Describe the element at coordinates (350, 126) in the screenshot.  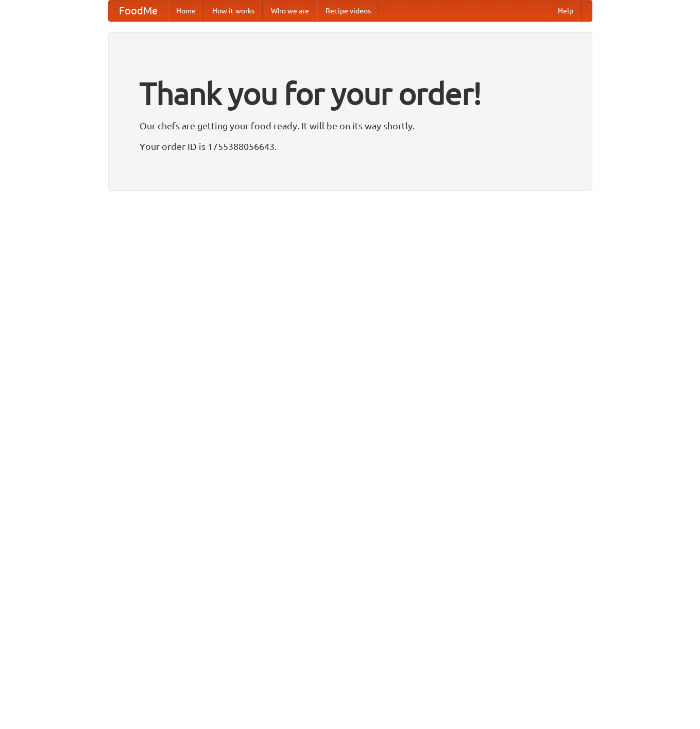
I see `p: Our chefs are getting your food ready. It will be on its way shortly.` at that location.